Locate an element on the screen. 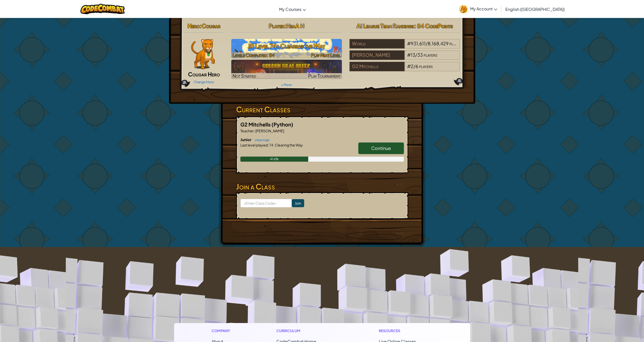 This screenshot has width=644, height=342. h3: JR Level 74: Clearing the Way is located at coordinates (286, 46).